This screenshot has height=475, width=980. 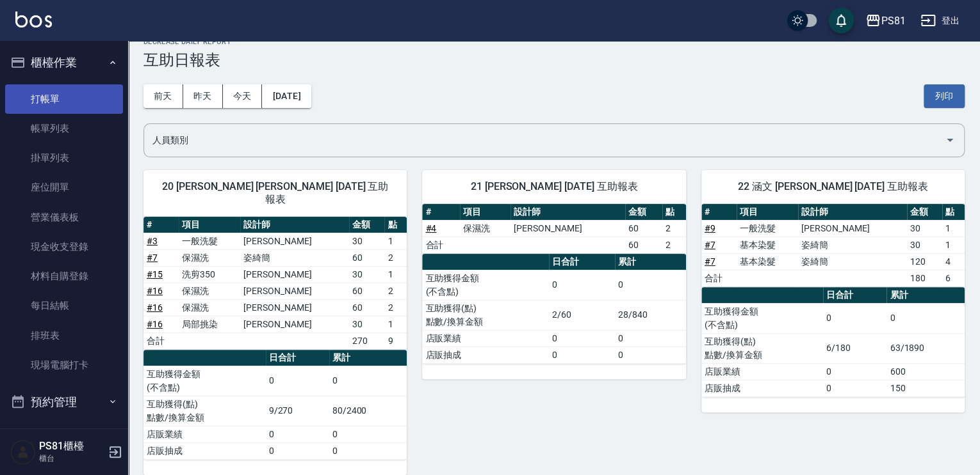 What do you see at coordinates (64, 336) in the screenshot?
I see `a: 排班表` at bounding box center [64, 336].